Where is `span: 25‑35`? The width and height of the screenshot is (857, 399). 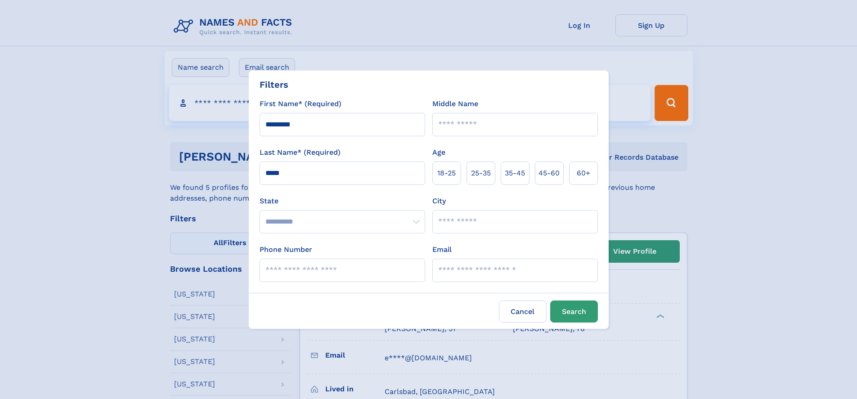 span: 25‑35 is located at coordinates (481, 173).